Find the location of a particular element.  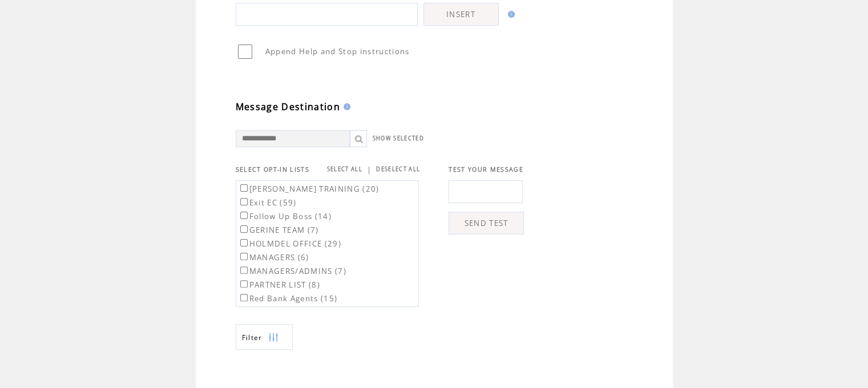

label: MANAGERS/ADMINS (7) is located at coordinates (292, 271).